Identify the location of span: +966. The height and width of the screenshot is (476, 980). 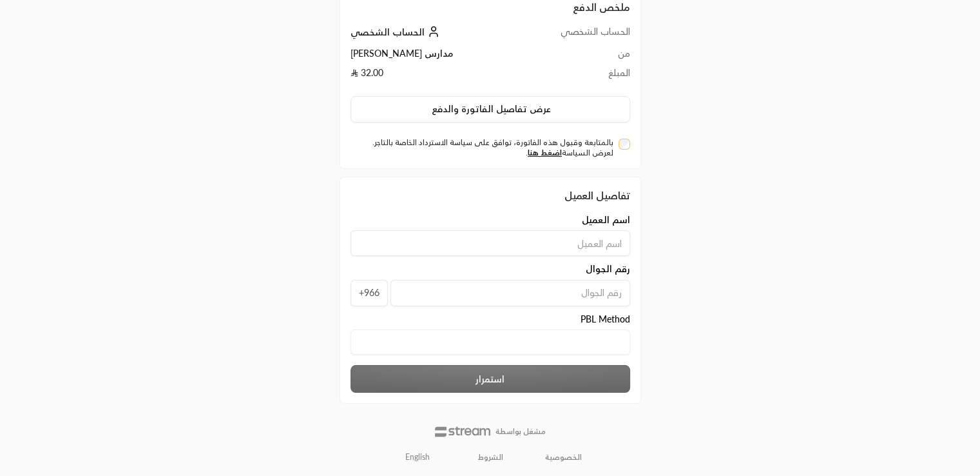
(369, 292).